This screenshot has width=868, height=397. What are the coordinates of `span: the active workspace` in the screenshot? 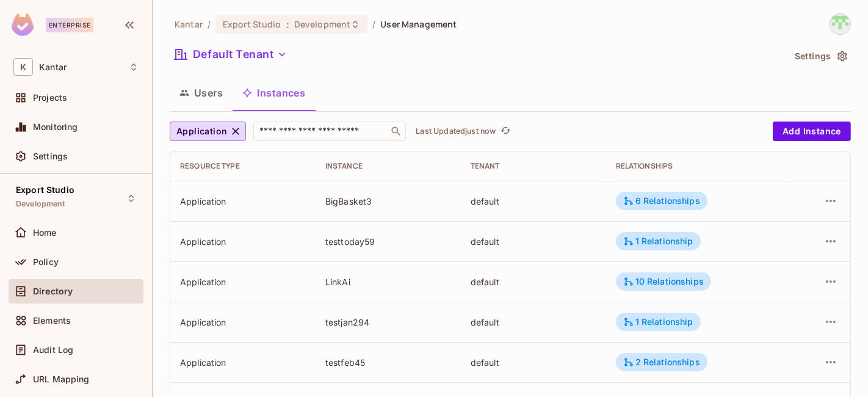 It's located at (188, 24).